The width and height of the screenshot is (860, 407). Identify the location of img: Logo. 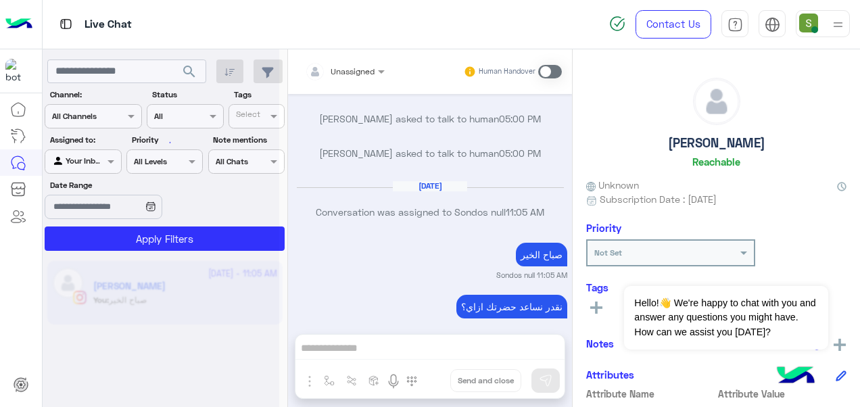
(19, 24).